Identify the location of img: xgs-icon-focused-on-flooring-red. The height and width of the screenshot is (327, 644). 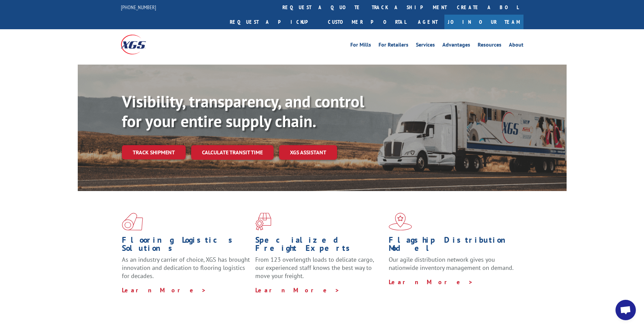
(263, 222).